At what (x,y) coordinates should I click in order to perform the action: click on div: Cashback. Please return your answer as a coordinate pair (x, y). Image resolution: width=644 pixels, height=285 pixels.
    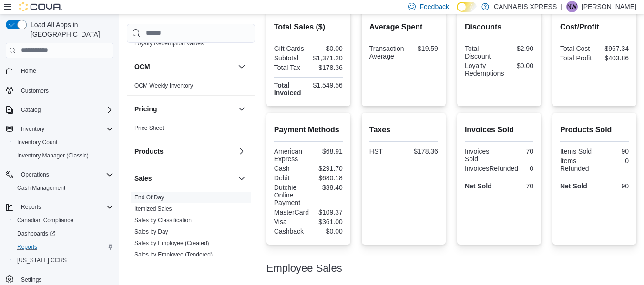
    Looking at the image, I should click on (290, 232).